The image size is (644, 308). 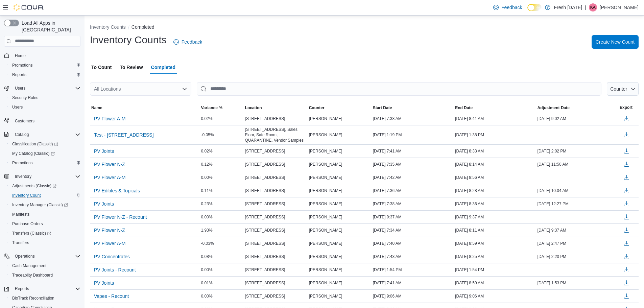 What do you see at coordinates (33, 275) in the screenshot?
I see `a: Traceabilty Dashboard` at bounding box center [33, 275].